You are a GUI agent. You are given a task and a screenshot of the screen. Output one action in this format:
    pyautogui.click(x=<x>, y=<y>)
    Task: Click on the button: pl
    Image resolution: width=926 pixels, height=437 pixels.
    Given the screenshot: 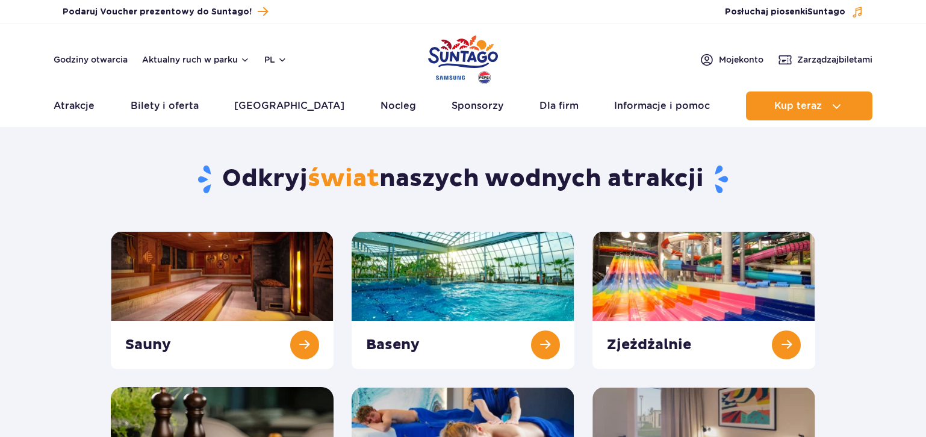 What is the action you would take?
    pyautogui.click(x=276, y=60)
    